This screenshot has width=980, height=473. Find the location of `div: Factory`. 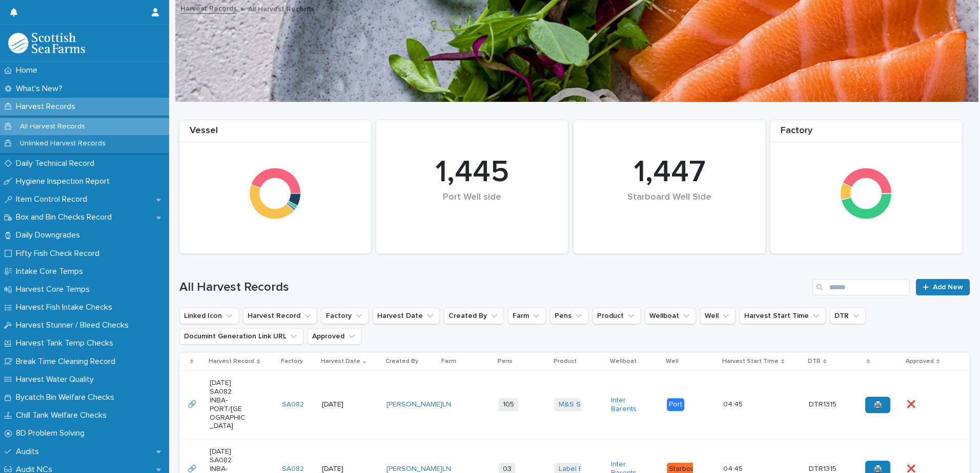

div: Factory is located at coordinates (866, 134).